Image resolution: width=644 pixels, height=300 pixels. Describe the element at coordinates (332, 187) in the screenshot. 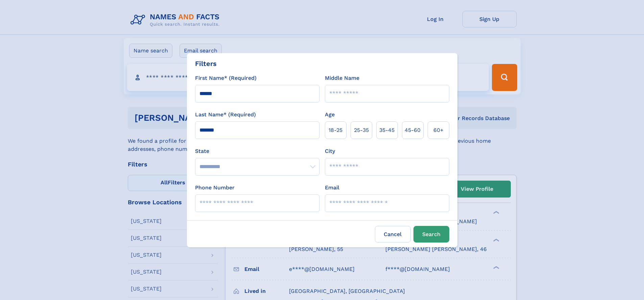

I see `label: Email` at that location.